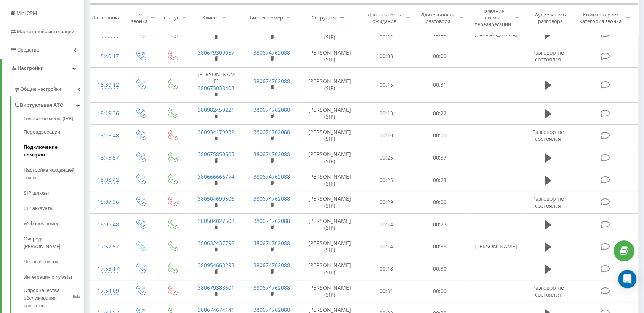 This screenshot has height=313, width=644. Describe the element at coordinates (42, 106) in the screenshot. I see `span: Виртуальная АТС` at that location.